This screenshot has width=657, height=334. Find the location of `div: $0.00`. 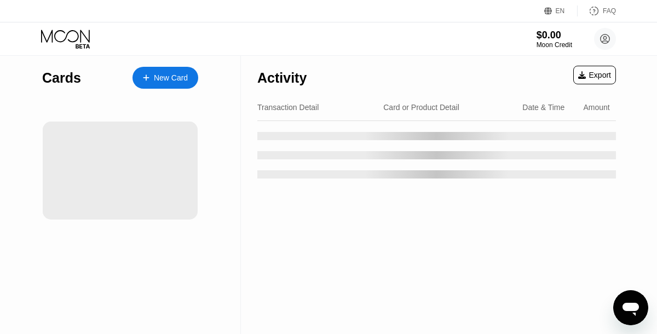

div: $0.00 is located at coordinates (554, 35).